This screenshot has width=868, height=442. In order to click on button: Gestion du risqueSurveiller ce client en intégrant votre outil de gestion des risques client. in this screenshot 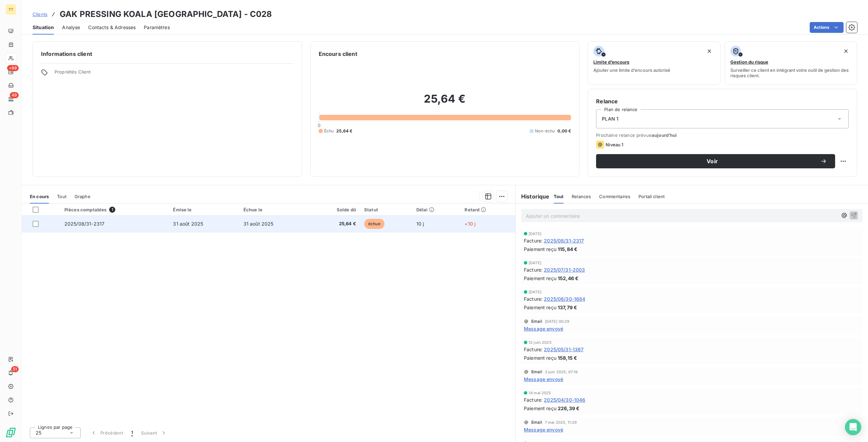, I will do `click(791, 63)`.